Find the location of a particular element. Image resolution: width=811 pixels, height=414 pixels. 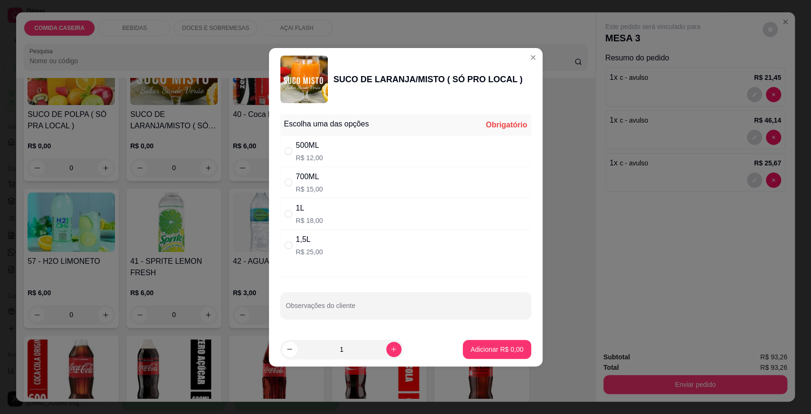

p: R$ 25,00 is located at coordinates (309, 252).